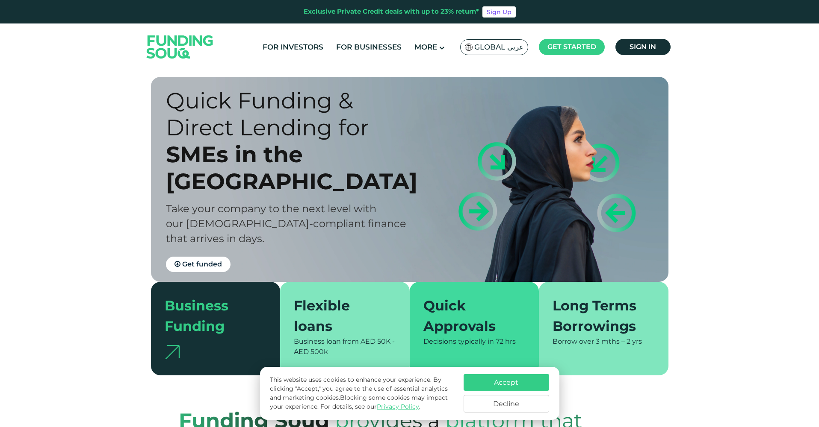 The width and height of the screenshot is (819, 427). I want to click on a: Privacy Policy, so click(398, 407).